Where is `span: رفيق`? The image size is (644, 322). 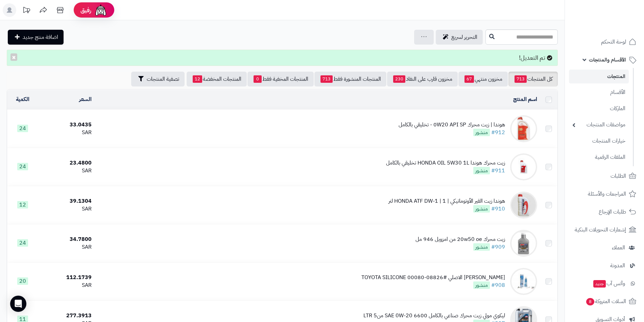
span: رفيق is located at coordinates (86, 10).